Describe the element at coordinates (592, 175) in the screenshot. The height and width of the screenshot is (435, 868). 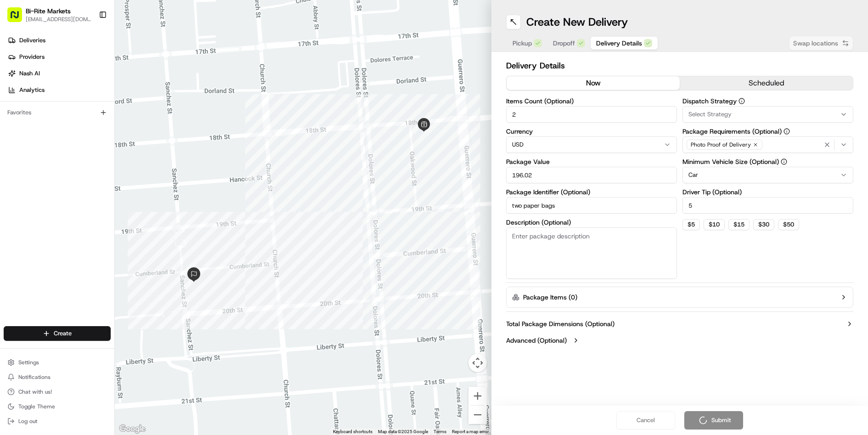
I see `input: Enter package value` at that location.